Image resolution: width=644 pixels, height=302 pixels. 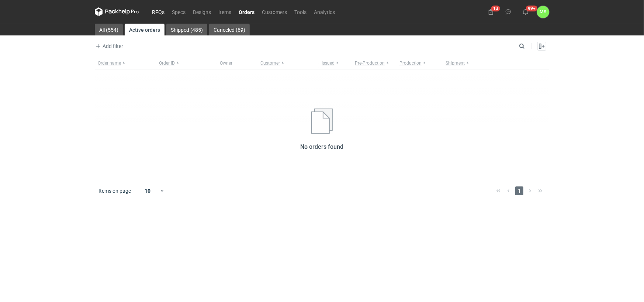 What do you see at coordinates (274, 12) in the screenshot?
I see `a: Customers` at bounding box center [274, 12].